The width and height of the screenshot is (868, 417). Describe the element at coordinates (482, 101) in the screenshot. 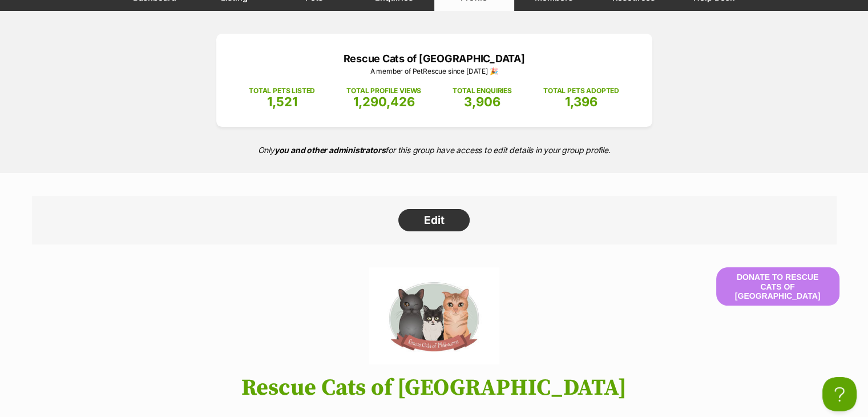

I see `span: 3,906` at that location.